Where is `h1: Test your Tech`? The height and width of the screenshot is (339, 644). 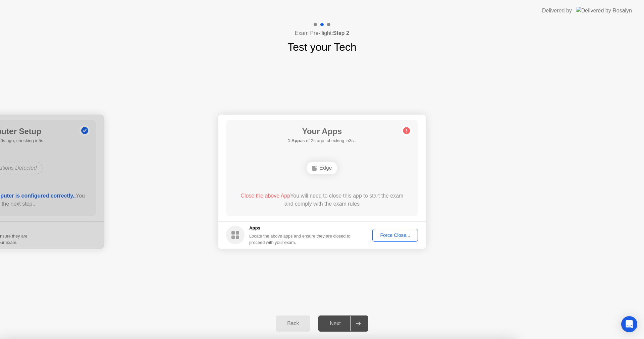
h1: Test your Tech is located at coordinates (322, 47).